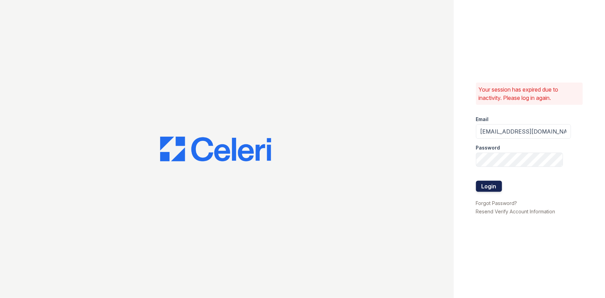 This screenshot has height=298, width=605. What do you see at coordinates (216, 149) in the screenshot?
I see `img: CE_Logo_Blue-a8612792a0a2168367f1c8372b55b34899dd931a85d93a1a3d3e32e68fde9ad4.png` at bounding box center [216, 149].